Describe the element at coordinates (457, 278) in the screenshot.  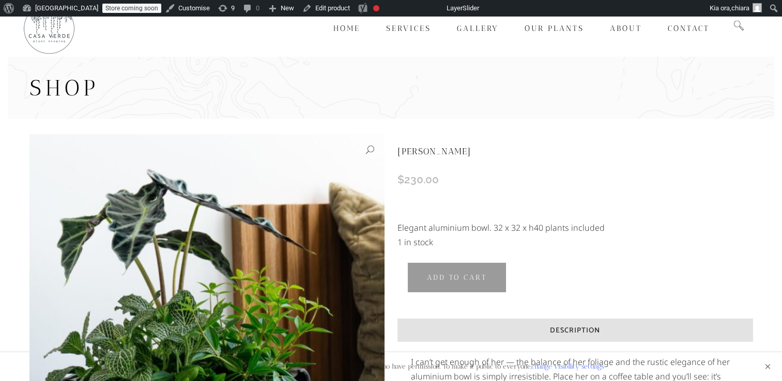
I see `button: Add to cart` at that location.